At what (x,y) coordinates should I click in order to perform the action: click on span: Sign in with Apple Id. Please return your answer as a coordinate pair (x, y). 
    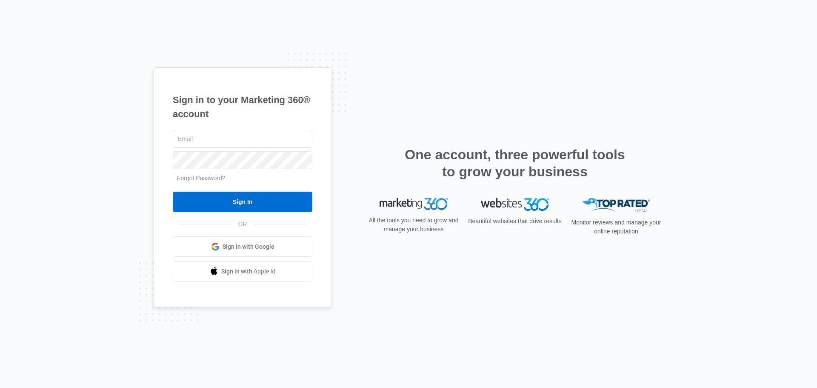
    Looking at the image, I should click on (249, 271).